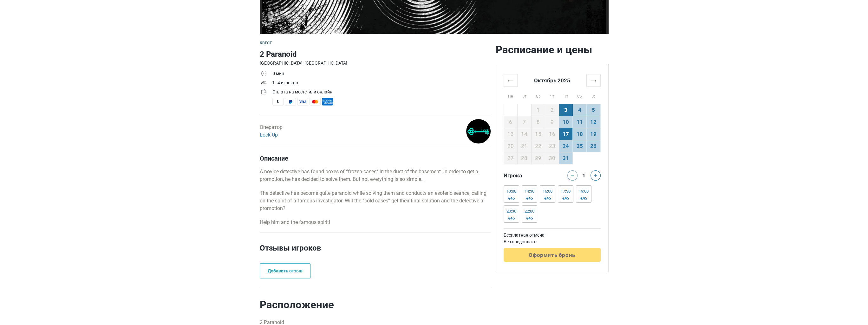 The height and width of the screenshot is (325, 868). What do you see at coordinates (382, 84) in the screenshot?
I see `td: 1 - 4 игроков` at bounding box center [382, 84].